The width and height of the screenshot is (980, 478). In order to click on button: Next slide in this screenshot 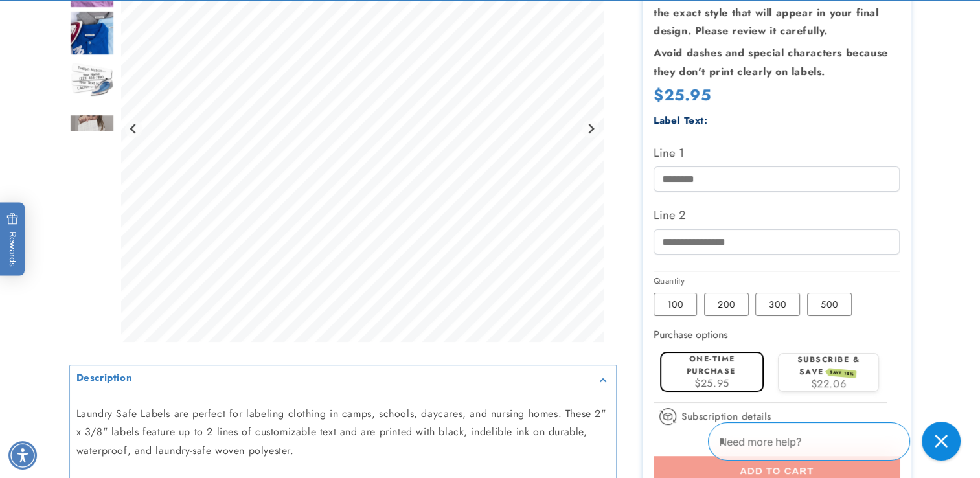, I will do `click(590, 129)`.